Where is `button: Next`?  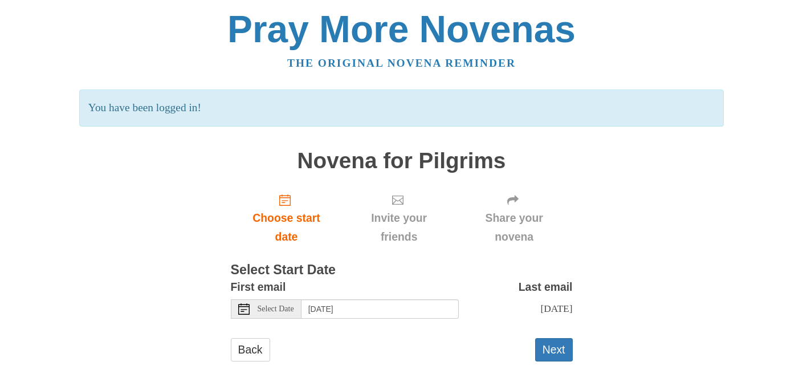
button: Next is located at coordinates (554, 349).